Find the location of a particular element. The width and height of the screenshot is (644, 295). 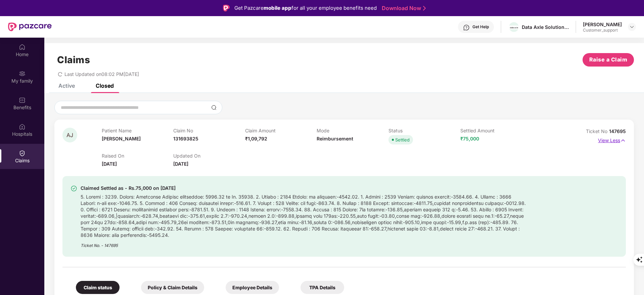

img: New Pazcare Logo is located at coordinates (30, 27).